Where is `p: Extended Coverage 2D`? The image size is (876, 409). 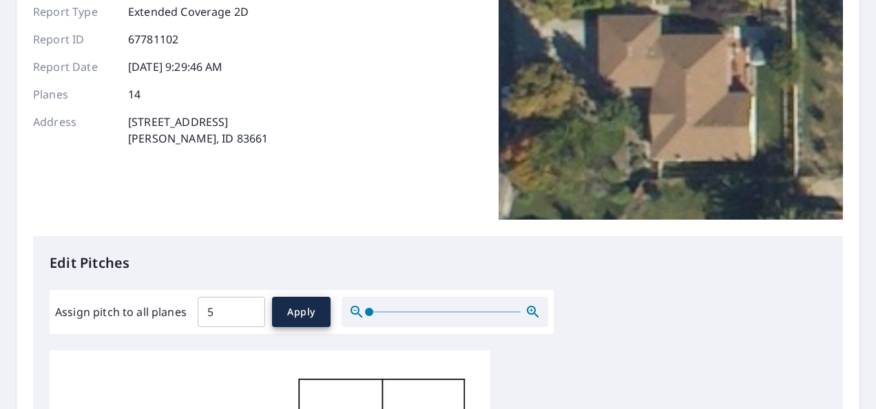 p: Extended Coverage 2D is located at coordinates (188, 12).